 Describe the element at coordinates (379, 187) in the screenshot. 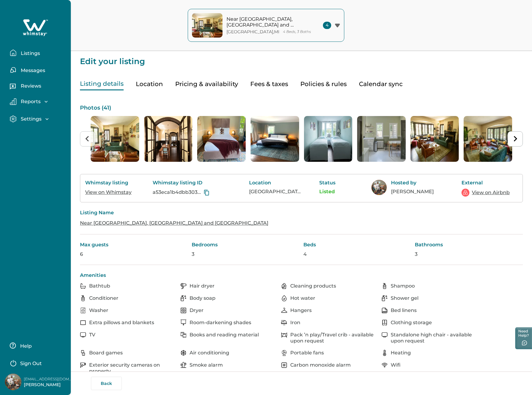

I see `img: Whimstay Host` at that location.